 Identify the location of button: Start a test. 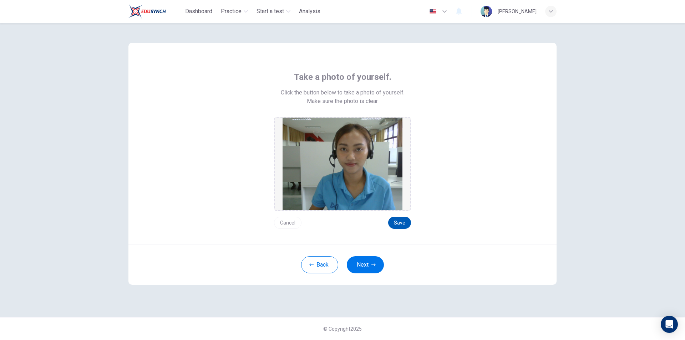
(273, 11).